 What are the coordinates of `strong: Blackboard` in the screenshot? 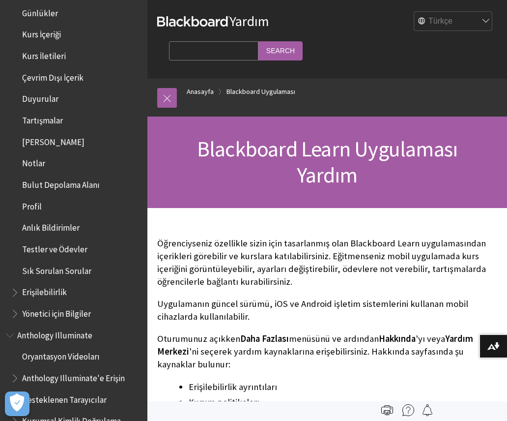 It's located at (194, 21).